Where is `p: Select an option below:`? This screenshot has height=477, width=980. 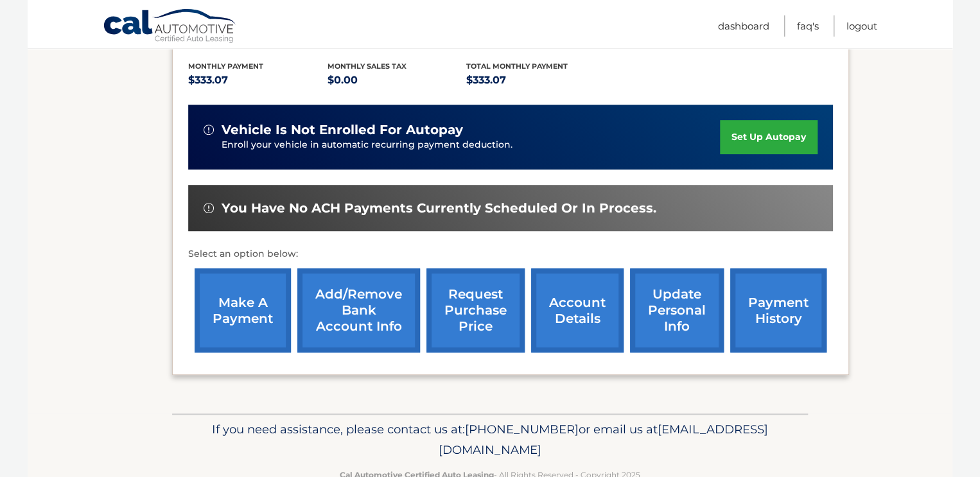
p: Select an option below: is located at coordinates (511, 254).